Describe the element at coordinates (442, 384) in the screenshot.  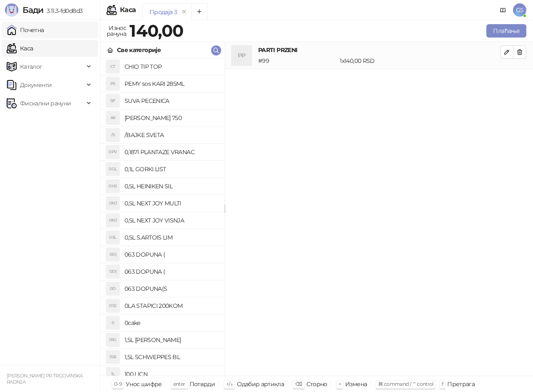
I see `span: f` at that location.